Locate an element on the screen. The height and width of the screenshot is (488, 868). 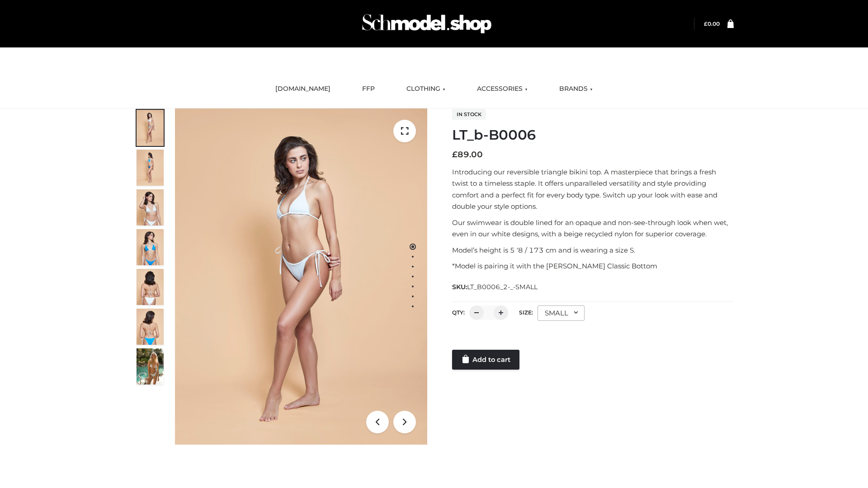
img: ArielClassicBikiniTop_CloudNine_AzureSky_OW114ECO_4-scaled.jpg is located at coordinates (150, 247).